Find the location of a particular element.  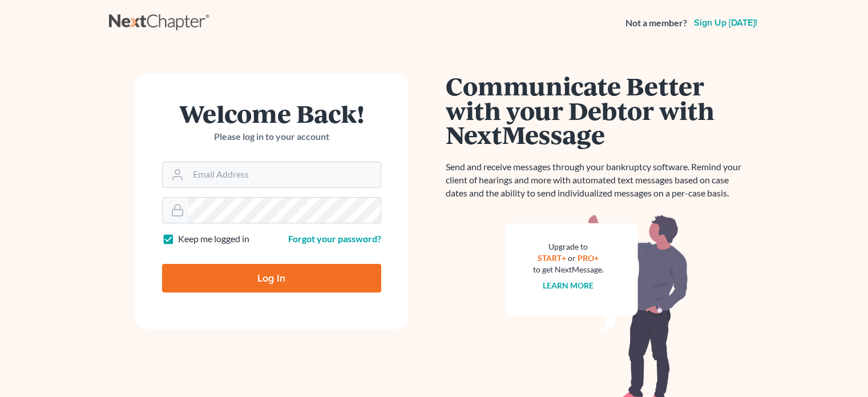

a: Learn more is located at coordinates (568, 285).